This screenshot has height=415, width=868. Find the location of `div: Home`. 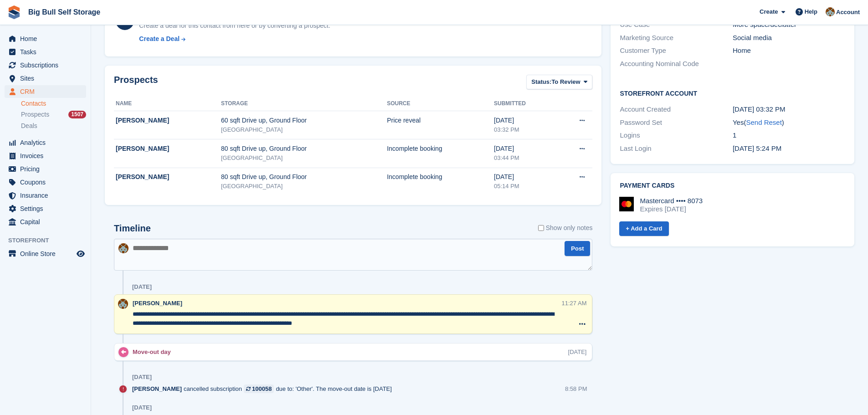

div: Home is located at coordinates (789, 51).